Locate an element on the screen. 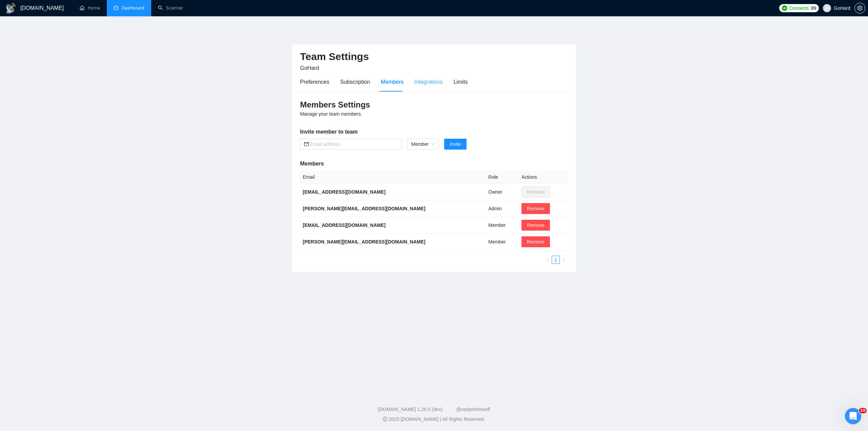 The height and width of the screenshot is (431, 868). span: Connects: is located at coordinates (799, 8).